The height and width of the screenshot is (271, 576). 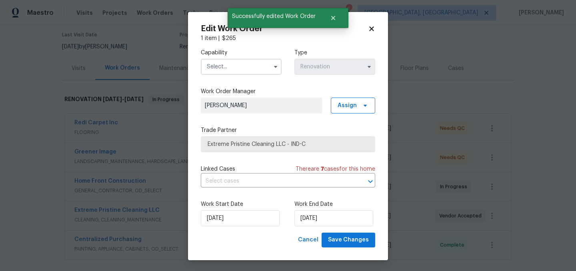 I want to click on label: Work End Date, so click(x=335, y=204).